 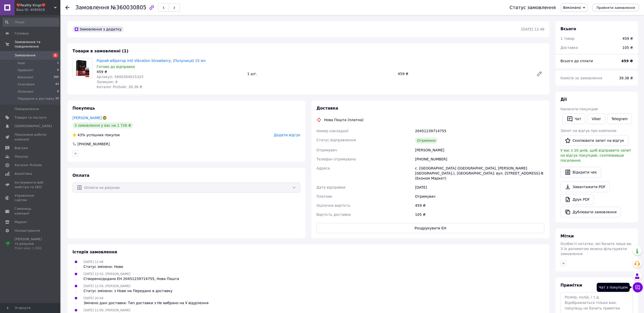 I want to click on span: Виконано, so click(x=572, y=8).